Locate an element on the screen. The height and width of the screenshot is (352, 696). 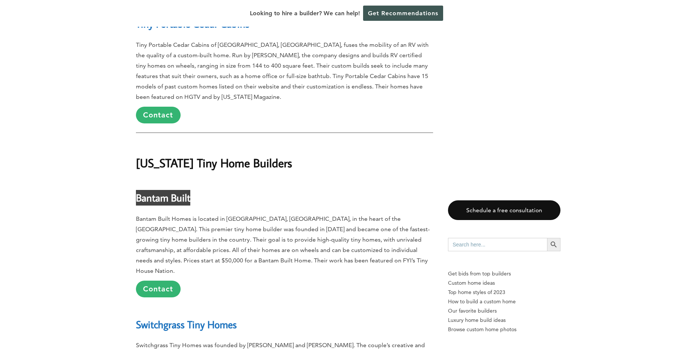
a: How to build a custom home is located at coordinates (504, 302).